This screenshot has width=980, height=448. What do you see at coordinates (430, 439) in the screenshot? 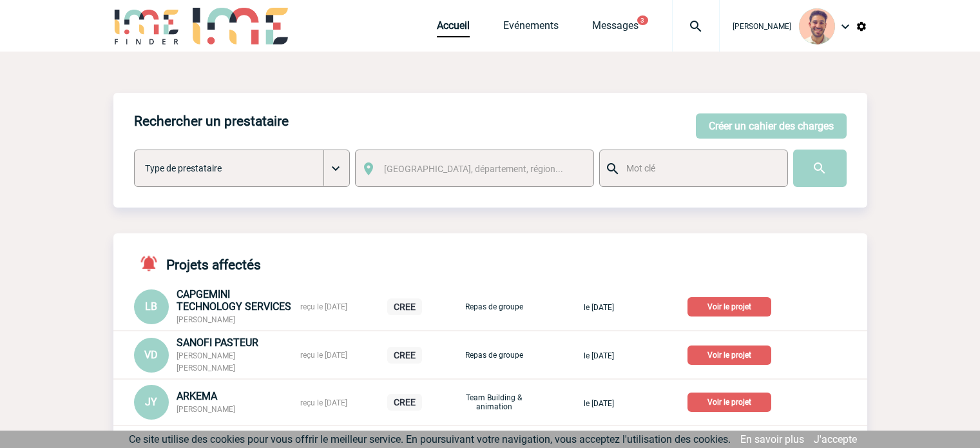
I see `span: Ce site utilise des cookies pour vous offrir le meilleur service. En poursuivant votre navigation...` at bounding box center [430, 439].